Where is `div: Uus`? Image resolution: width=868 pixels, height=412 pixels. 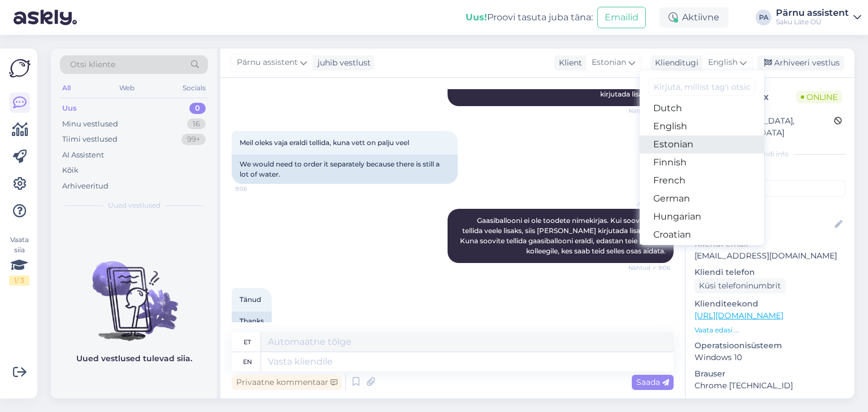 div: Uus is located at coordinates (70, 108).